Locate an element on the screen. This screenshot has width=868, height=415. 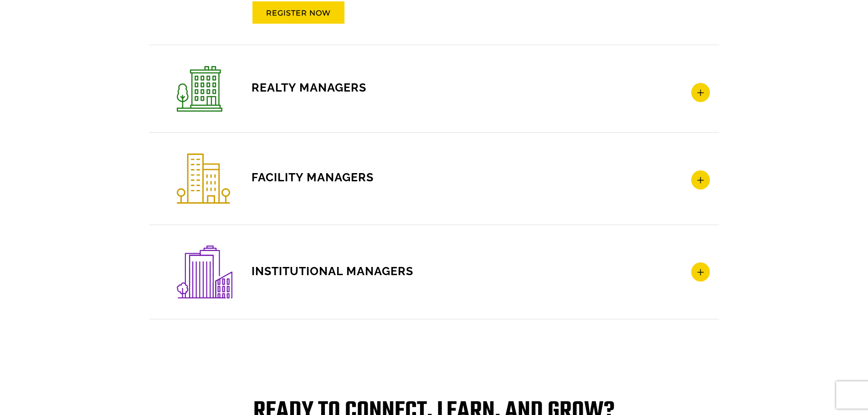
img: reality_managers.svg is located at coordinates (199, 89).